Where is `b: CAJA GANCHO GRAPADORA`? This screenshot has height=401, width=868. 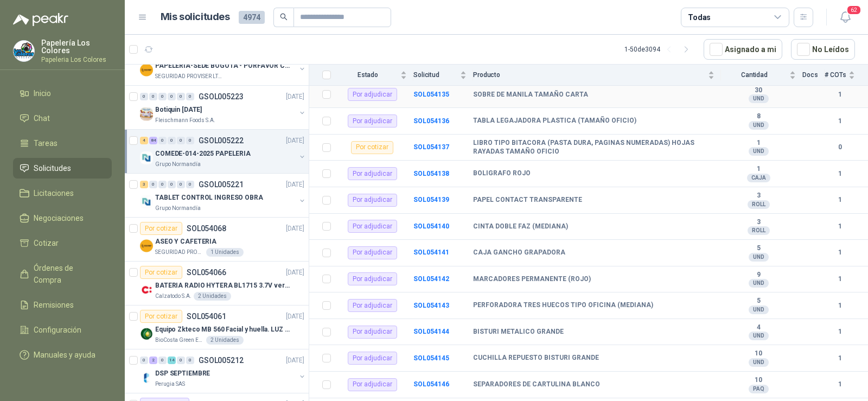
b: CAJA GANCHO GRAPADORA is located at coordinates (519, 253).